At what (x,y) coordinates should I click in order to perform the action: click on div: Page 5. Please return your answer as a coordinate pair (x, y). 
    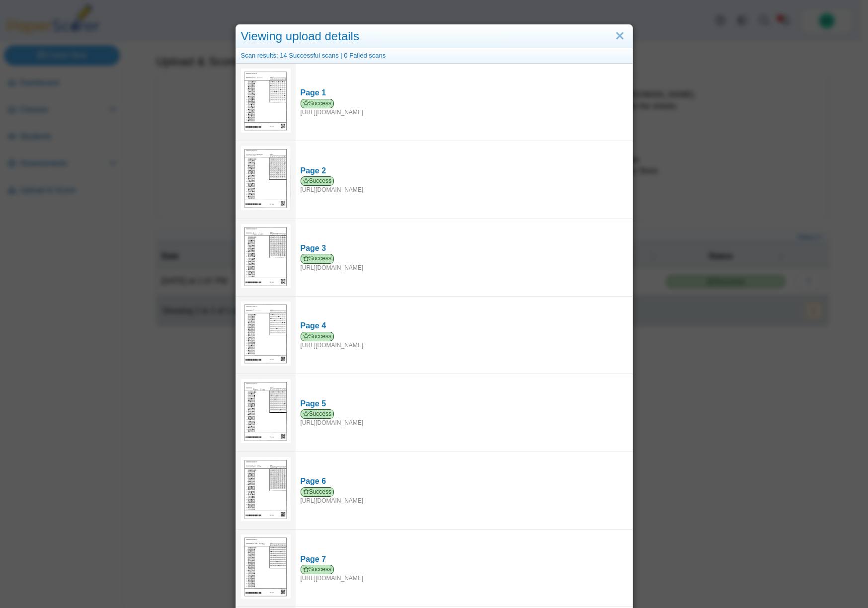
    Looking at the image, I should click on (464, 404).